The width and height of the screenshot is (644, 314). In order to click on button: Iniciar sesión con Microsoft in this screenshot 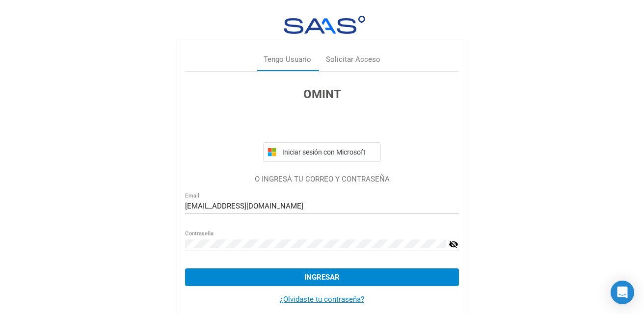, I will do `click(322, 152)`.